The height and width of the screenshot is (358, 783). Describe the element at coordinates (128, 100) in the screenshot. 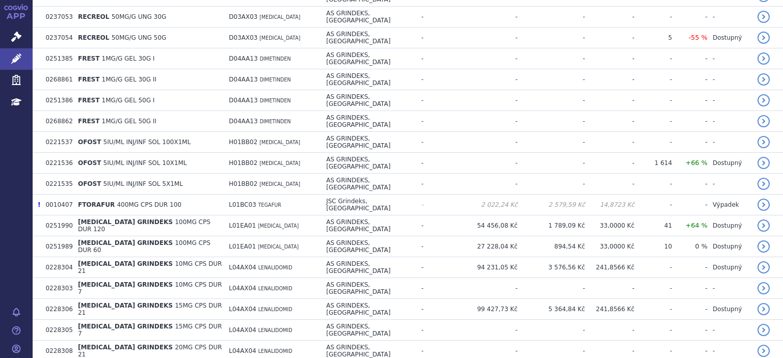

I see `span: 1MG/G GEL 50G I` at that location.